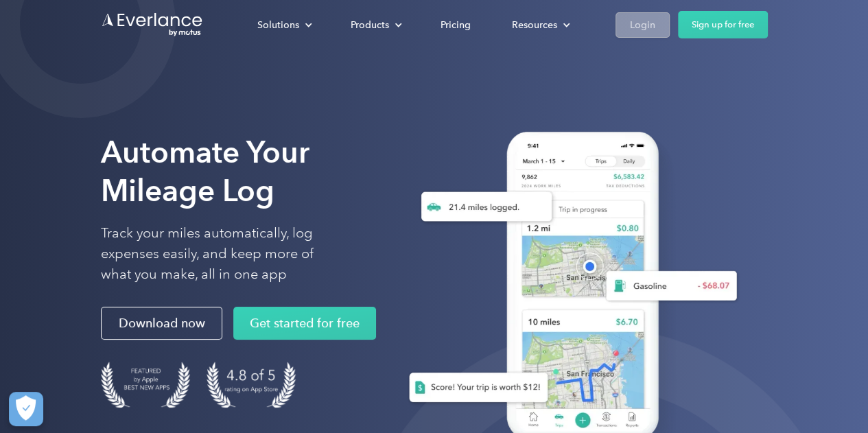 The image size is (868, 433). What do you see at coordinates (643, 24) in the screenshot?
I see `div: Login` at bounding box center [643, 24].